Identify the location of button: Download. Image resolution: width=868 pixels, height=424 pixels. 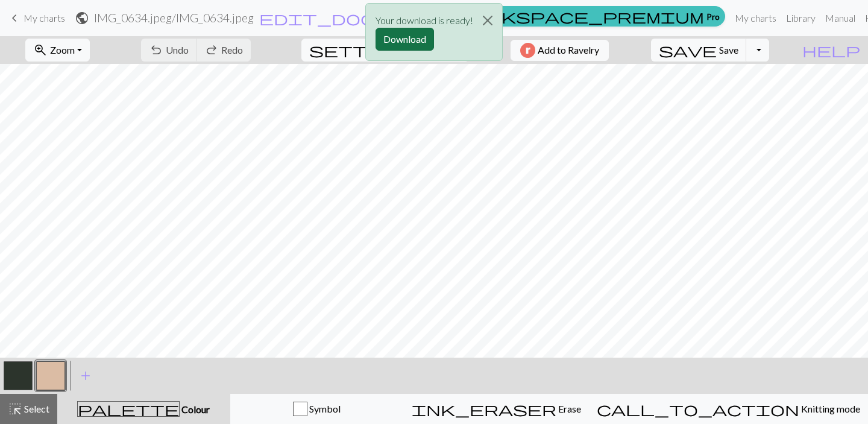
(405, 39).